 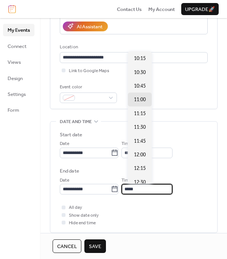 I want to click on span: Connect, so click(x=17, y=46).